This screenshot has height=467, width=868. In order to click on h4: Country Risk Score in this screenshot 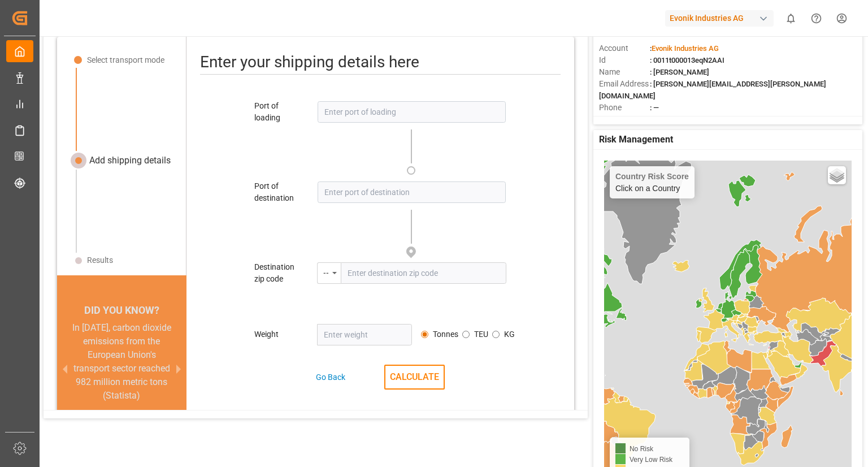, I will do `click(653, 177)`.